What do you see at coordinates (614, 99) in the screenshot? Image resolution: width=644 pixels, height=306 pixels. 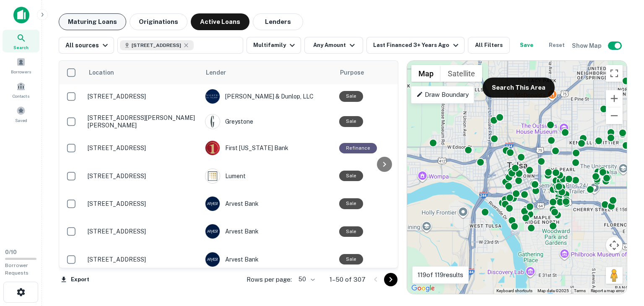 I see `button: Zoom in` at bounding box center [614, 99].